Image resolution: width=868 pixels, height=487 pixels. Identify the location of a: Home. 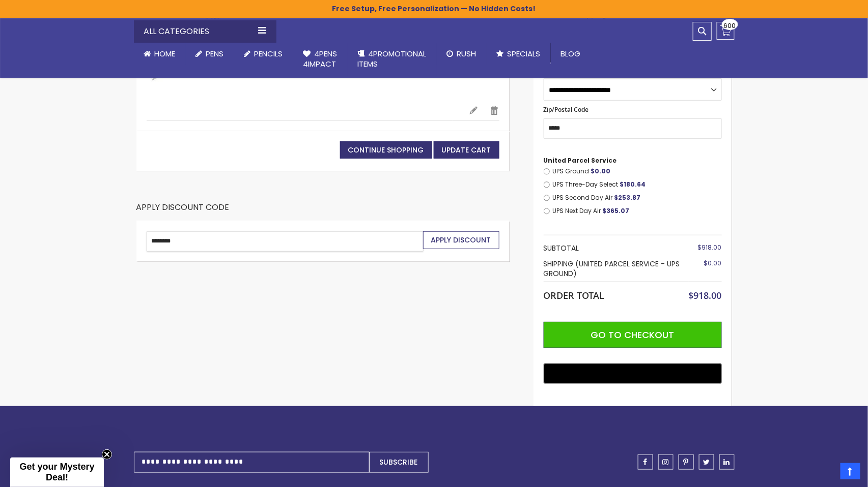
(160, 54).